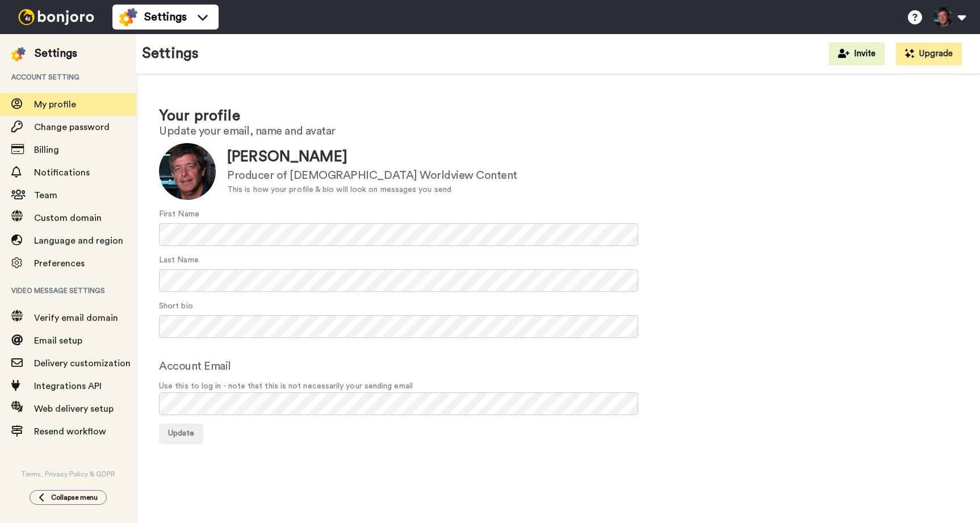  Describe the element at coordinates (59, 264) in the screenshot. I see `span: Preferences` at that location.